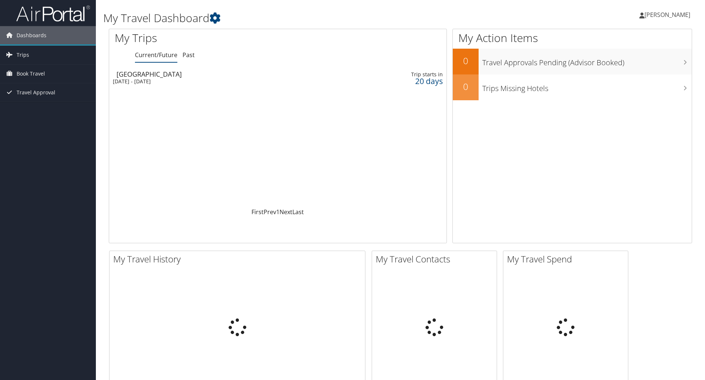 The height and width of the screenshot is (380, 705). Describe the element at coordinates (31, 35) in the screenshot. I see `span: Dashboards` at that location.